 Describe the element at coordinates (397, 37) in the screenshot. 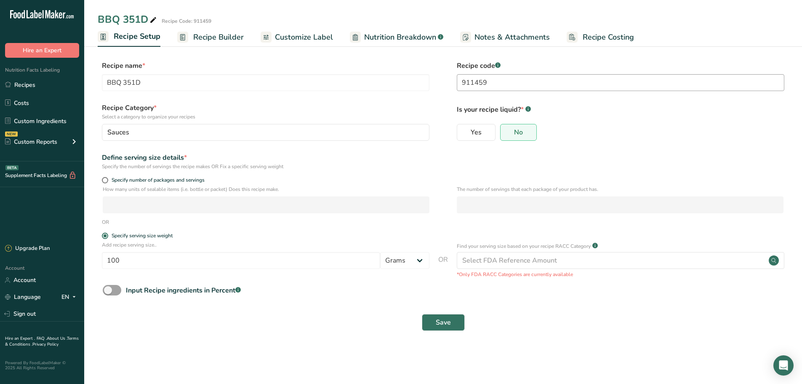

I see `a: Nutrition Breakdown` at that location.